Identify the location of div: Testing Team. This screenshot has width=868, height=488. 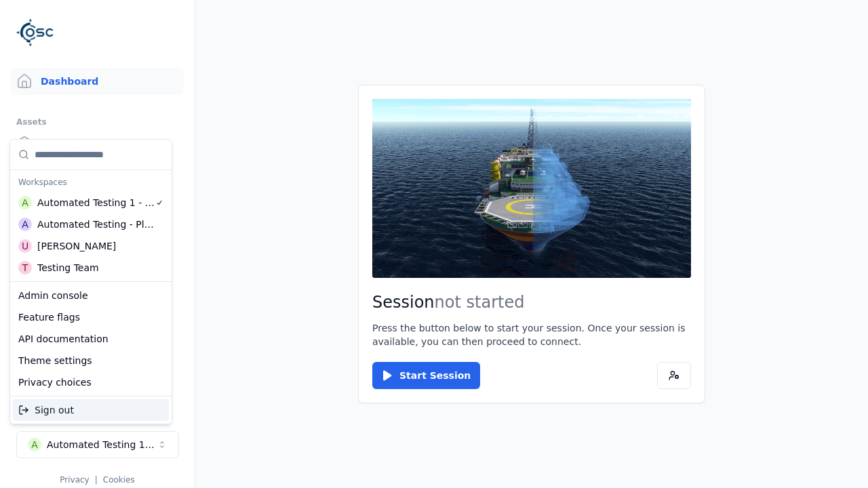
(68, 268).